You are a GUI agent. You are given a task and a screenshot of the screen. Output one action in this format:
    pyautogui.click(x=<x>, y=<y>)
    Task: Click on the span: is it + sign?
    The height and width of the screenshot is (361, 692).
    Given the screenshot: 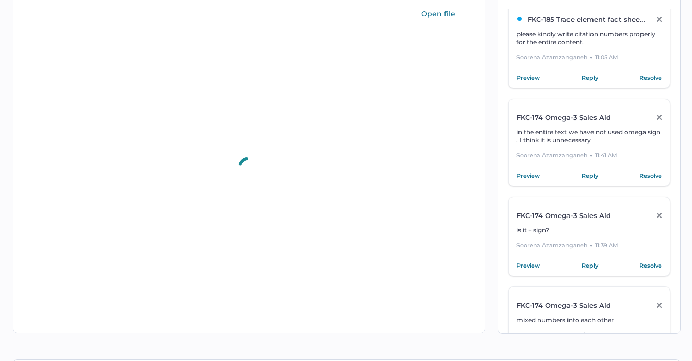 What is the action you would take?
    pyautogui.click(x=532, y=230)
    